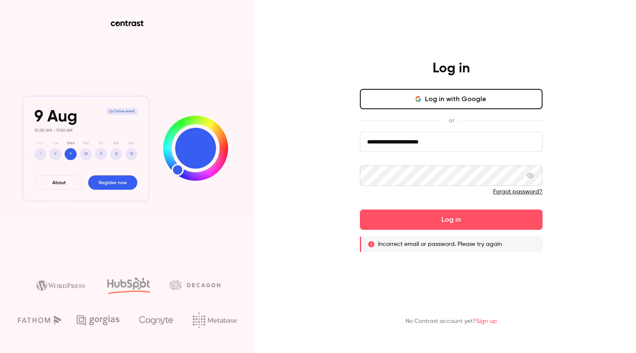 The image size is (636, 353). I want to click on h4: Log in, so click(451, 69).